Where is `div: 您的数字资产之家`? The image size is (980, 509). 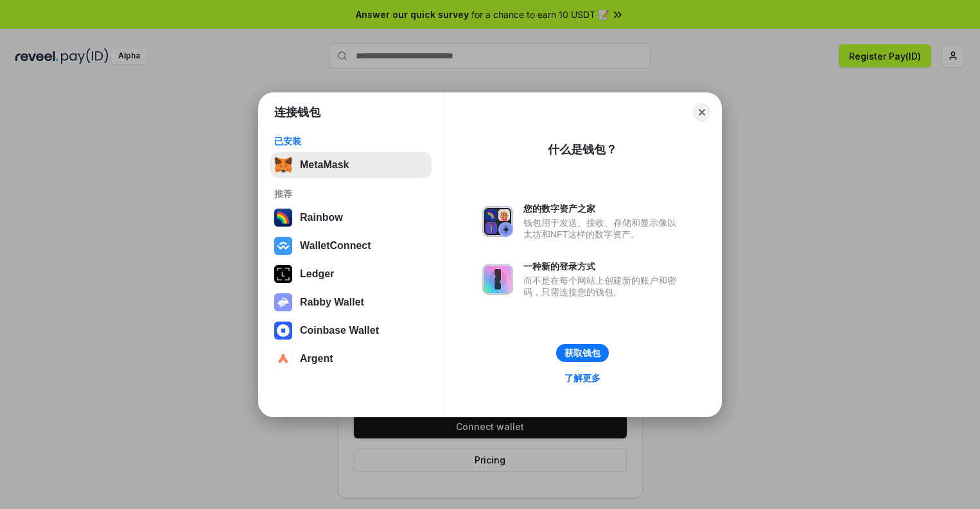 div: 您的数字资产之家 is located at coordinates (603, 209).